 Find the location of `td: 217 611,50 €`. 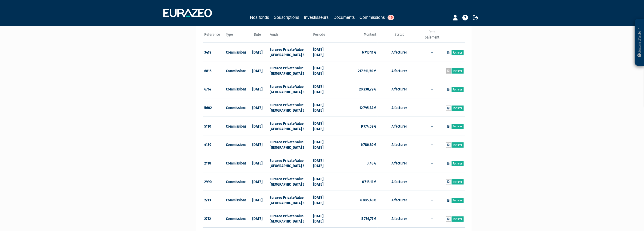

td: 217 611,50 € is located at coordinates (356, 71).